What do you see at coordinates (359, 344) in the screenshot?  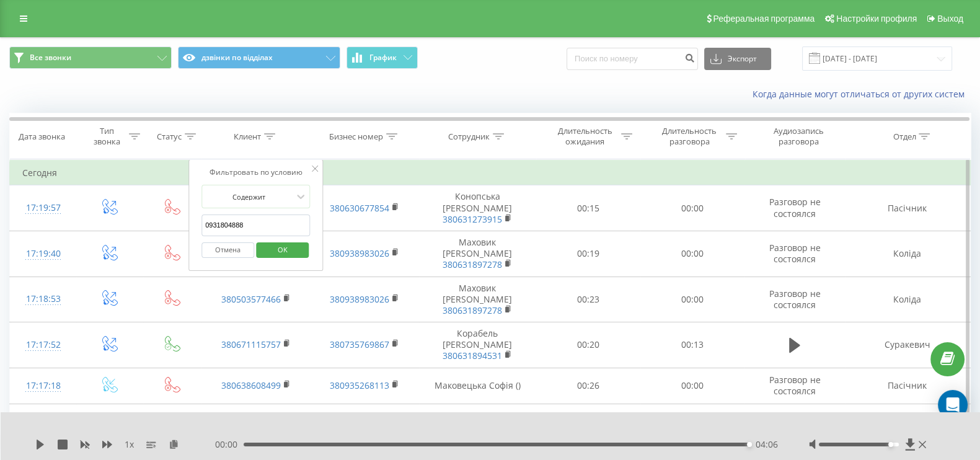 I see `a: 380735769867` at bounding box center [359, 344].